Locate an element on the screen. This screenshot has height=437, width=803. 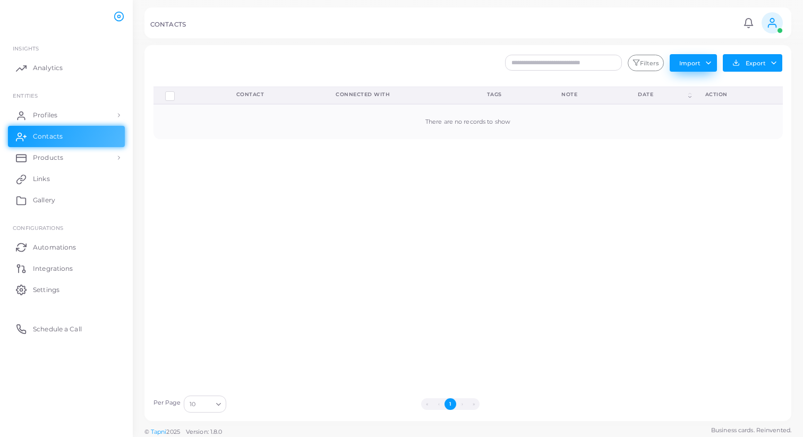
span: 10 is located at coordinates (192, 404).